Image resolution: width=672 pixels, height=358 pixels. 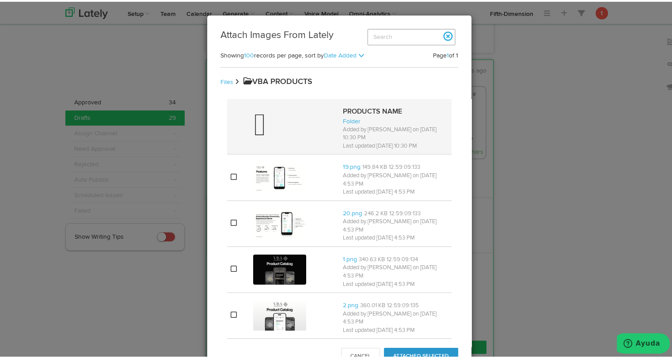 What do you see at coordinates (31, 10) in the screenshot?
I see `span: Ayuda` at bounding box center [31, 10].